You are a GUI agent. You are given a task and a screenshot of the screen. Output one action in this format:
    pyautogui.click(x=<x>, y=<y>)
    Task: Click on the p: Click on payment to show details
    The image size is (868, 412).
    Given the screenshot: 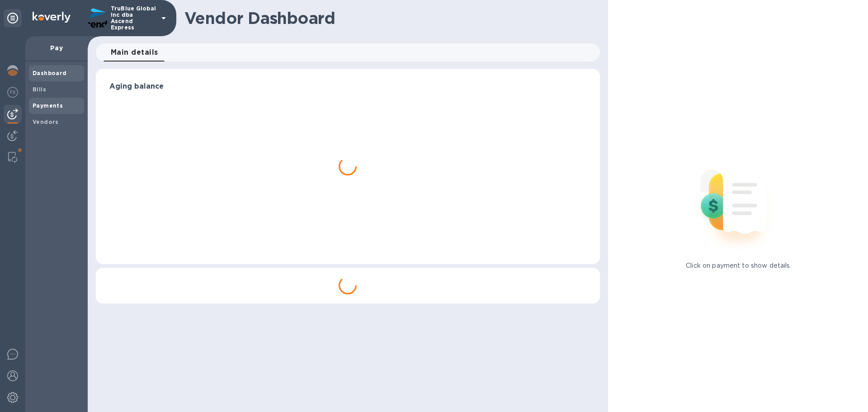 What is the action you would take?
    pyautogui.click(x=738, y=265)
    